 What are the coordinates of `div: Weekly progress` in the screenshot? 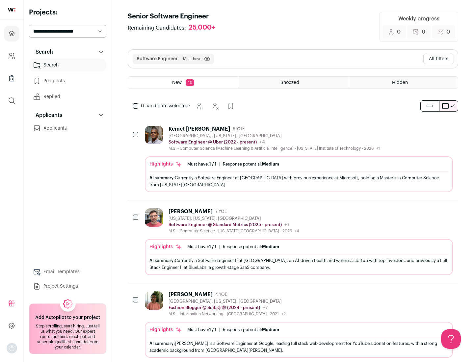 It's located at (419, 19).